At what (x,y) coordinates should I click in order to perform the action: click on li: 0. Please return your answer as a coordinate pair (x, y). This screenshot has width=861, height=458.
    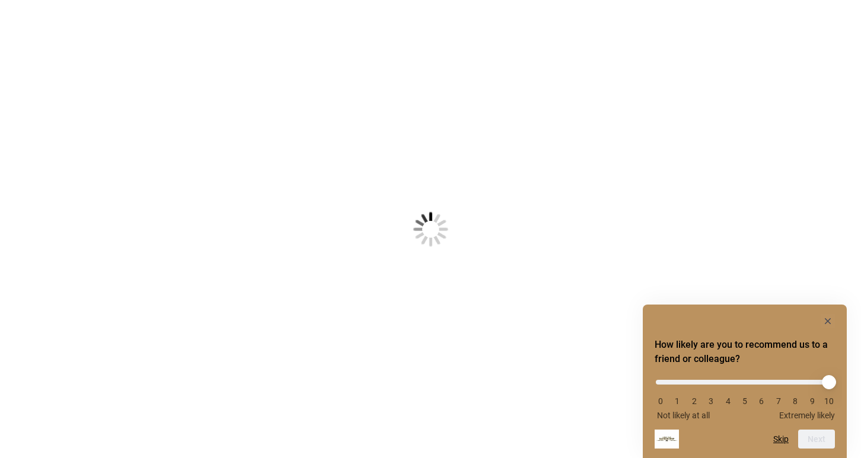
    Looking at the image, I should click on (660, 401).